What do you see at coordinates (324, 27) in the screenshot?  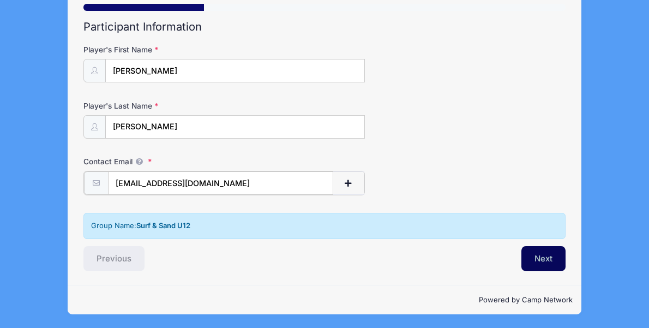 I see `h2: Participant Information` at bounding box center [324, 27].